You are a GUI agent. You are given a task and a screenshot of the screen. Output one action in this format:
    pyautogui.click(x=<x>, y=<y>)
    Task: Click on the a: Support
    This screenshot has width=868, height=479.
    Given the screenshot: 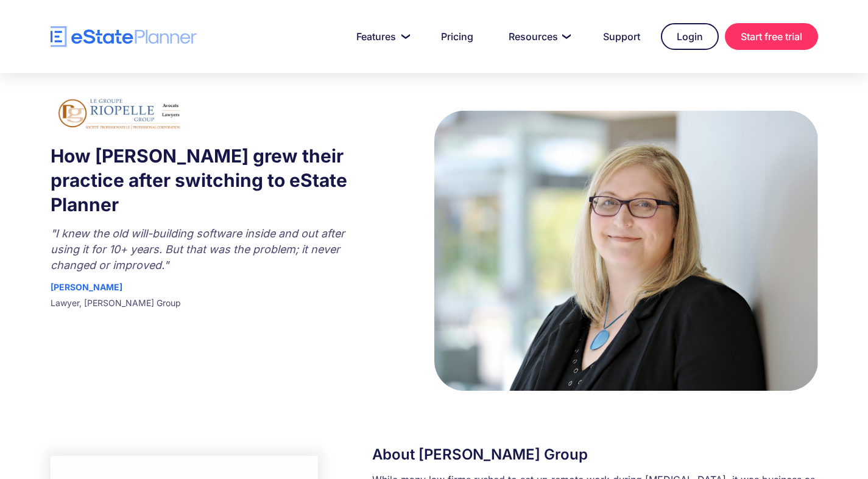 What is the action you would take?
    pyautogui.click(x=621, y=36)
    